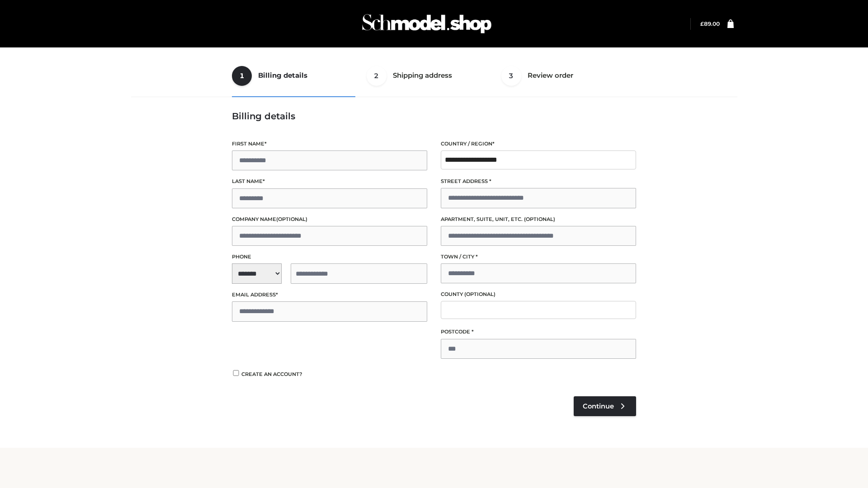 Image resolution: width=868 pixels, height=488 pixels. I want to click on label: Company name, so click(330, 219).